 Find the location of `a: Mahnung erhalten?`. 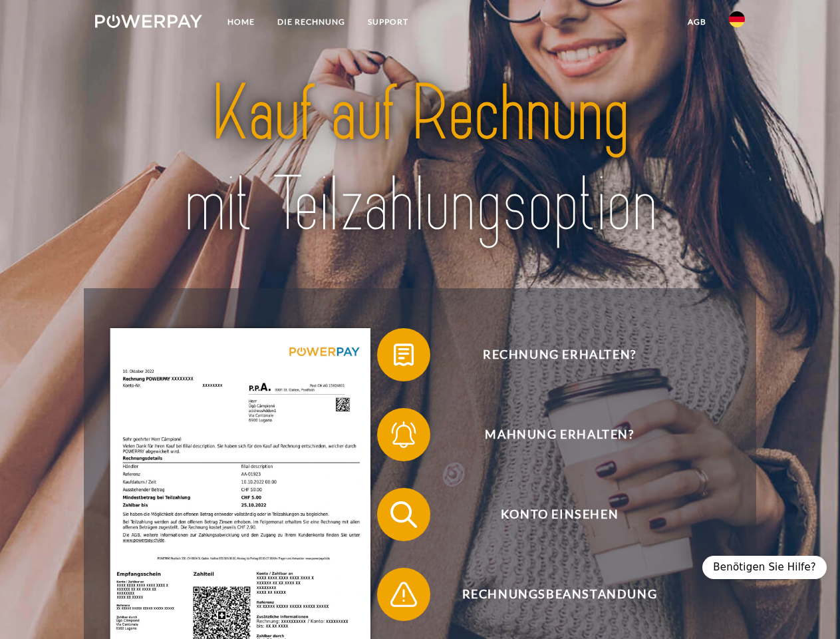

a: Mahnung erhalten? is located at coordinates (550, 434).